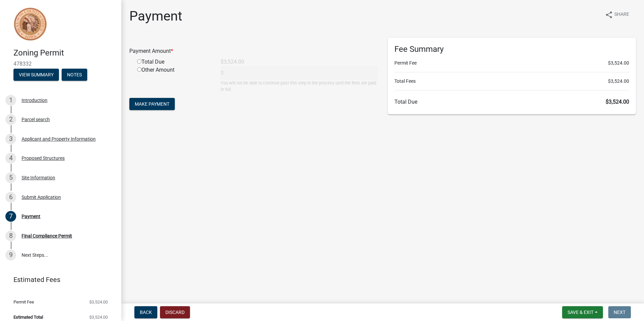 The height and width of the screenshot is (321, 644). Describe the element at coordinates (11, 178) in the screenshot. I see `div: 5` at that location.